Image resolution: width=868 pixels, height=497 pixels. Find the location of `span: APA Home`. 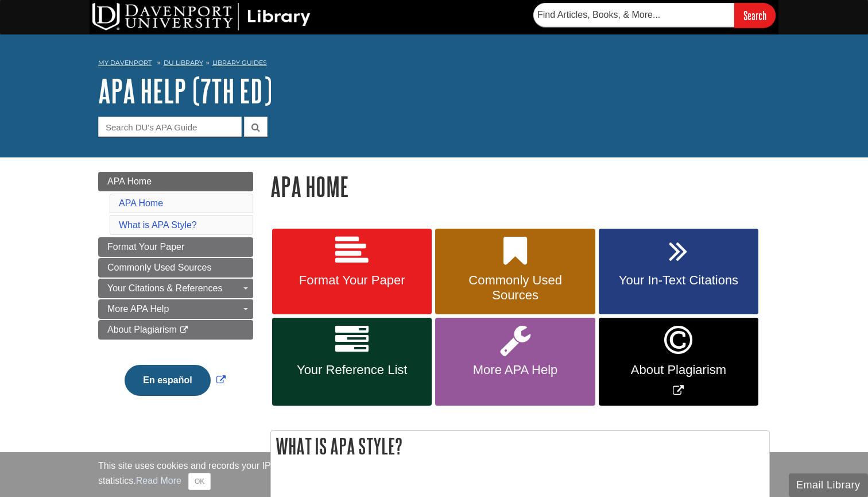

span: APA Home is located at coordinates (129, 181).